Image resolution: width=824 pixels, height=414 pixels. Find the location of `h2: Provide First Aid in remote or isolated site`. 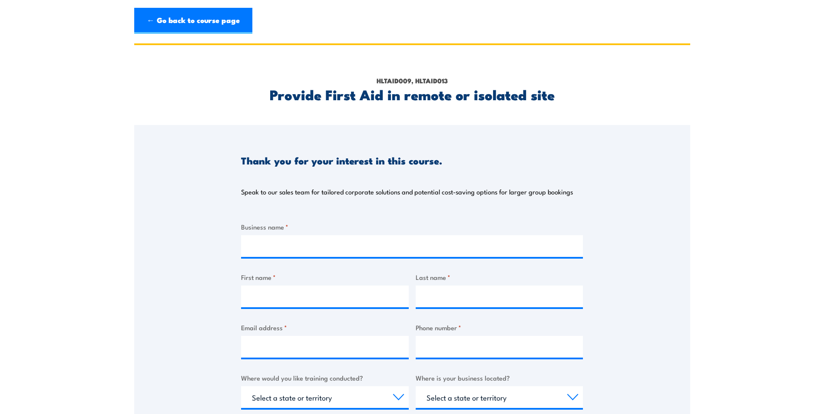

h2: Provide First Aid in remote or isolated site is located at coordinates (412, 94).